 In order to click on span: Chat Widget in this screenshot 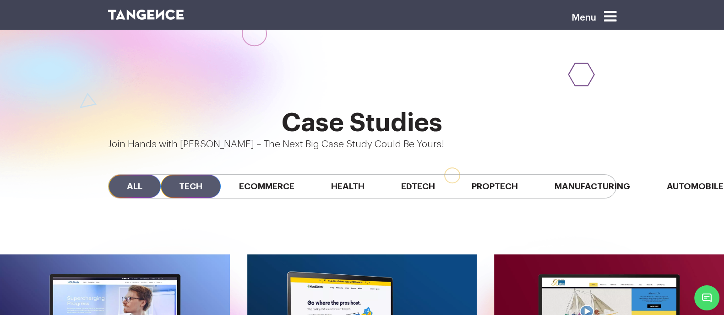, I will do `click(706, 298)`.